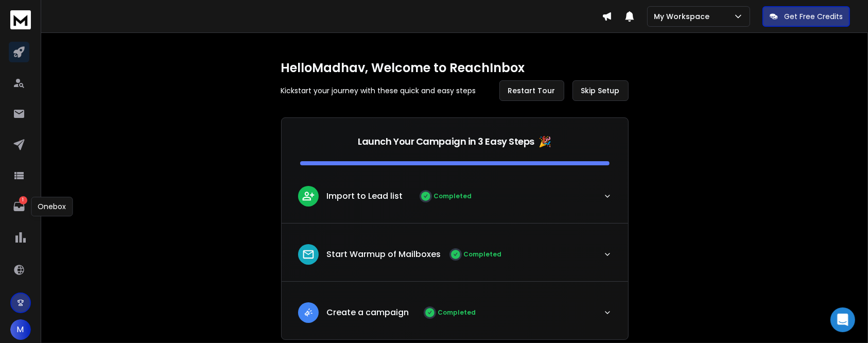 The height and width of the screenshot is (343, 868). What do you see at coordinates (531, 91) in the screenshot?
I see `button: Restart Tour` at bounding box center [531, 91].